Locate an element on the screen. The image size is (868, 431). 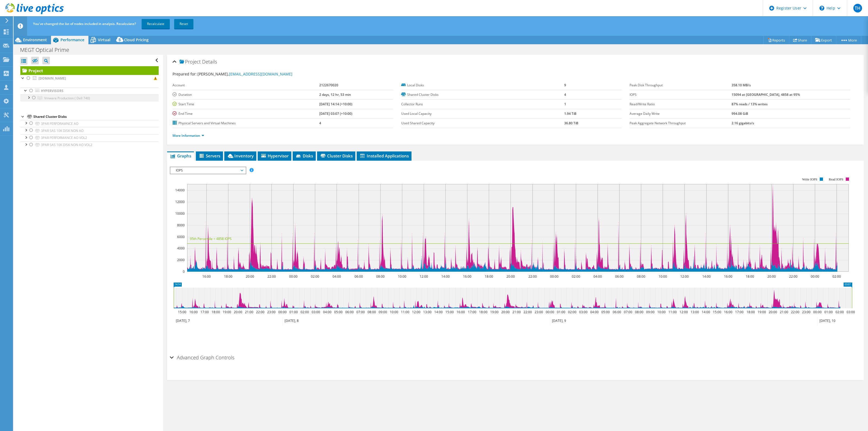
label: Local Disks is located at coordinates (483, 85).